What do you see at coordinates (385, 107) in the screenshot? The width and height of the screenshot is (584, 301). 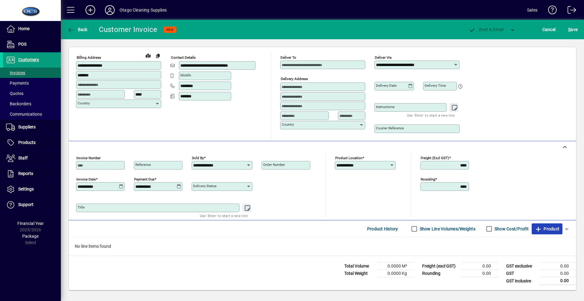 I see `mat-label: Instructions` at bounding box center [385, 107].